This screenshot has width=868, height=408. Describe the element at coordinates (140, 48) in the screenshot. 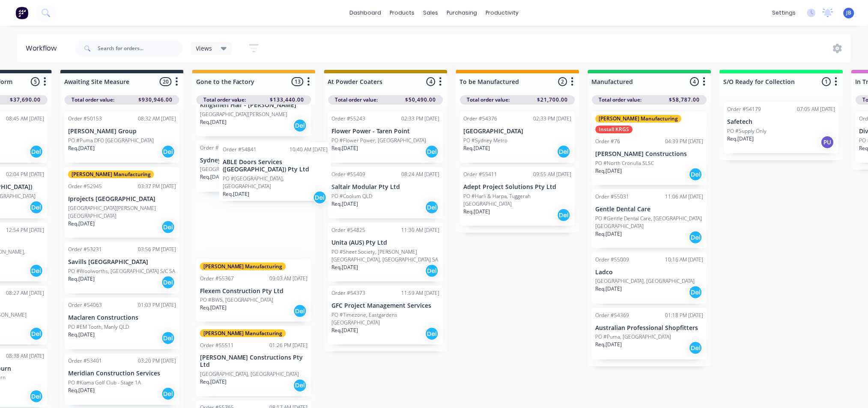

I see `input: Search for orders...` at that location.